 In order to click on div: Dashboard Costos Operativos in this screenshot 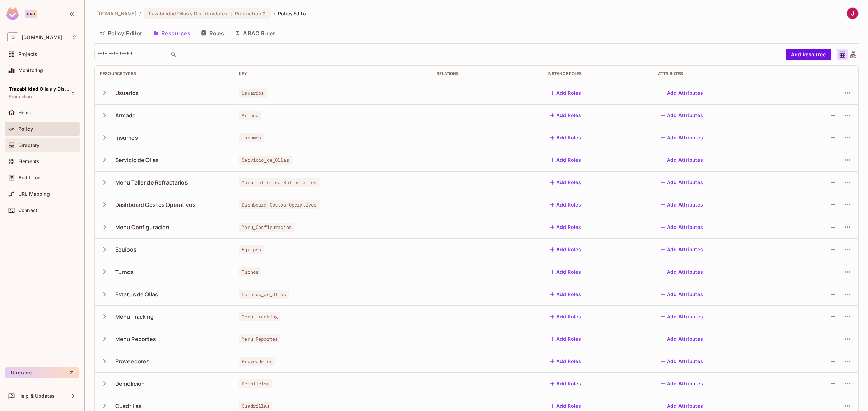, I will do `click(155, 205)`.